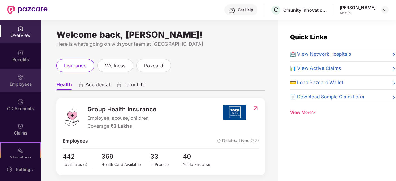 The height and width of the screenshot is (181, 396). I want to click on img: deleteIcon, so click(219, 141).